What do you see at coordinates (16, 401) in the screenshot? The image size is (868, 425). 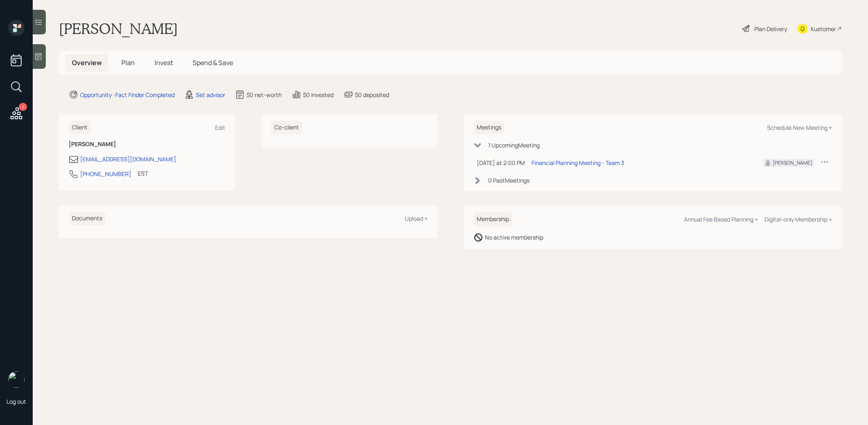 I see `div: Log out` at bounding box center [16, 401].